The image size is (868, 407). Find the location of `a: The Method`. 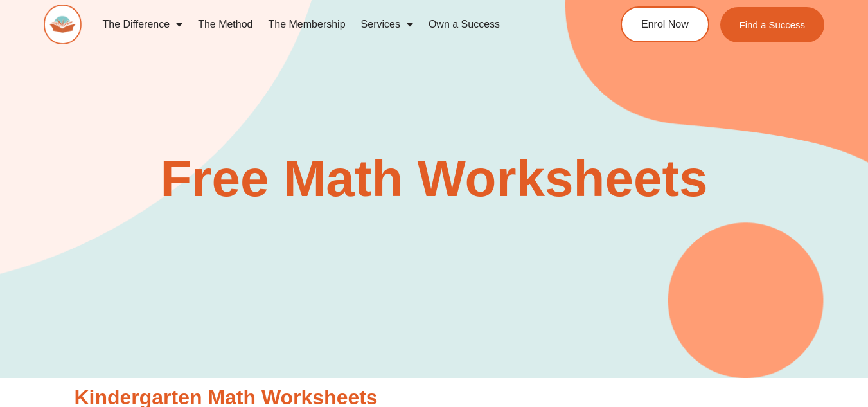

a: The Method is located at coordinates (225, 25).